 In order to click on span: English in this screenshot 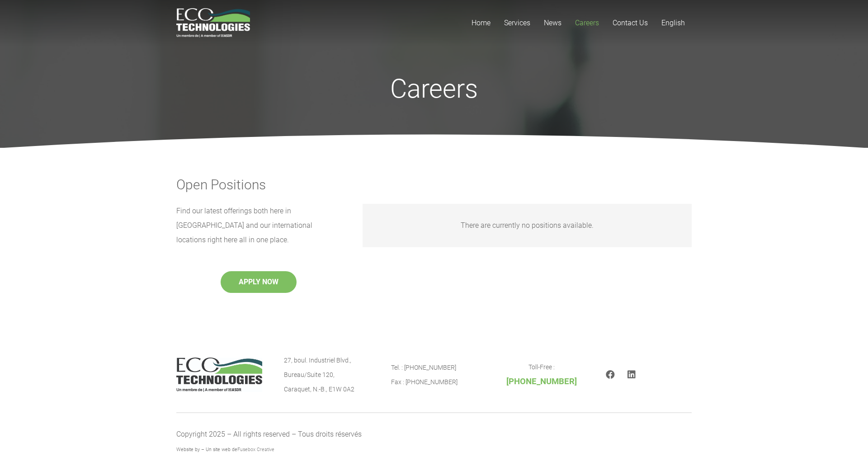, I will do `click(673, 23)`.